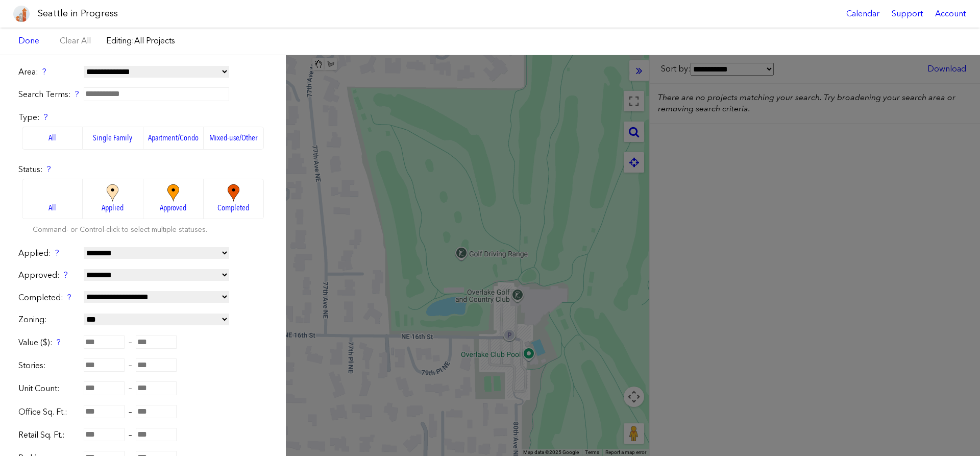  Describe the element at coordinates (49, 343) in the screenshot. I see `label: Value ($):` at that location.